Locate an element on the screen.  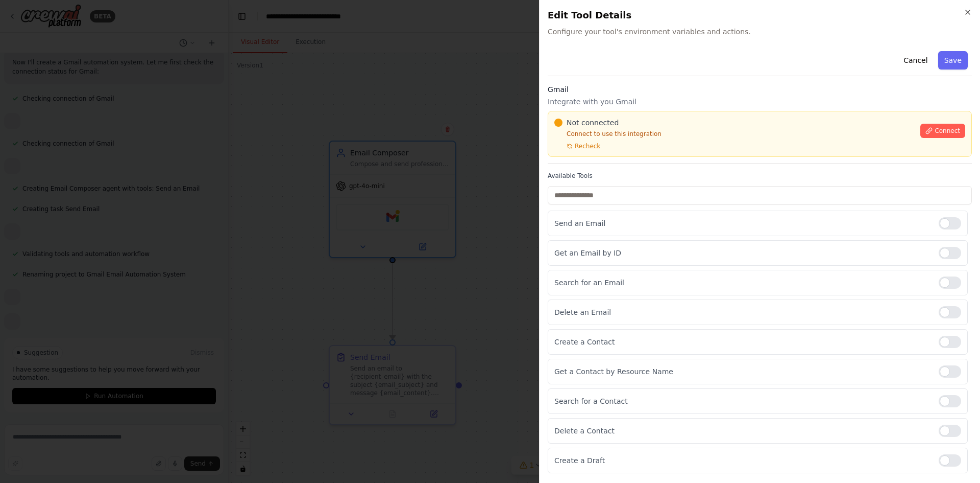
p: Send an Email is located at coordinates (742, 223).